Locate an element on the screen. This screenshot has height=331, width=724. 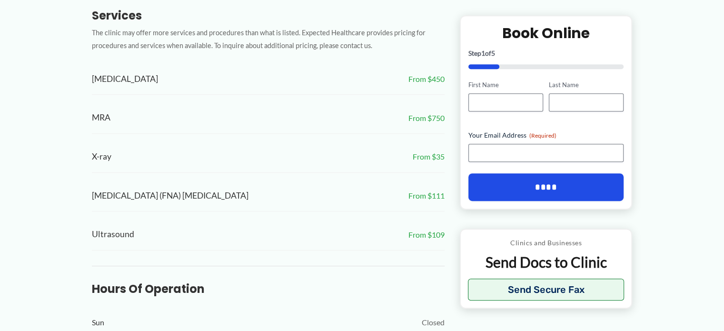
h3: Hours of Operation is located at coordinates (268, 288).